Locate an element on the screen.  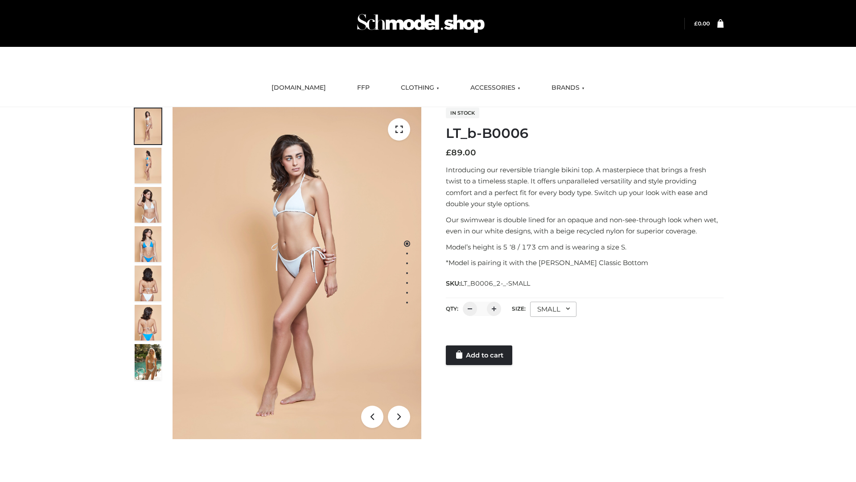
div: SMALL is located at coordinates (553, 309).